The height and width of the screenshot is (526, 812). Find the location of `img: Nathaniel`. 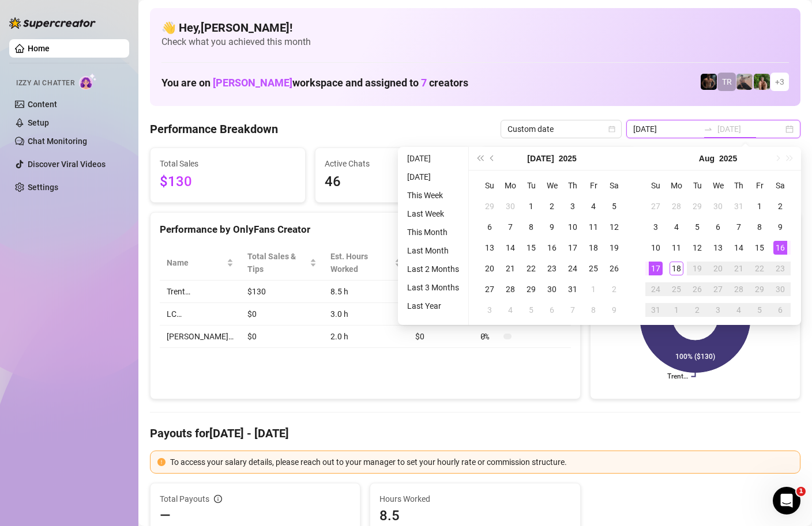

img: Nathaniel is located at coordinates (762, 82).